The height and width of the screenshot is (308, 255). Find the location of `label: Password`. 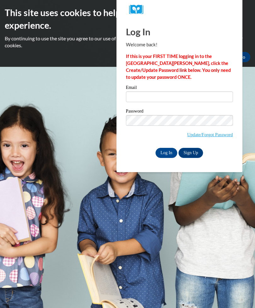

label: Password is located at coordinates (180, 112).